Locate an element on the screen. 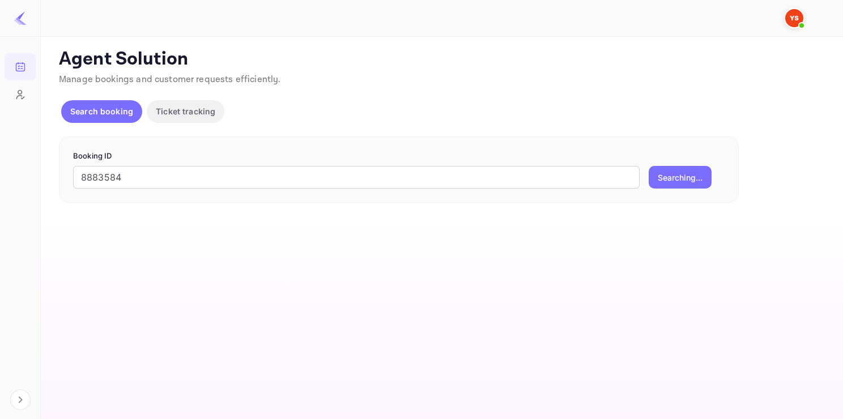 The height and width of the screenshot is (419, 843). input: Enter Booking ID (e.g., 63782194) is located at coordinates (356, 177).